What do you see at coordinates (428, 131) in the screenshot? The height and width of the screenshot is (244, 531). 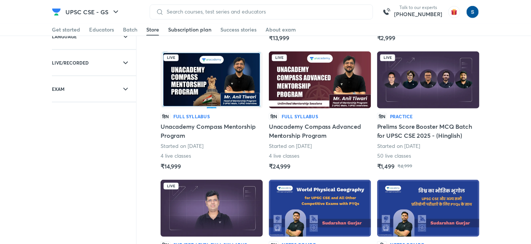 I see `h5: Prelims Score Booster MCQ Batch for UPSC CSE 2025 - (Hinglish)` at bounding box center [428, 131].